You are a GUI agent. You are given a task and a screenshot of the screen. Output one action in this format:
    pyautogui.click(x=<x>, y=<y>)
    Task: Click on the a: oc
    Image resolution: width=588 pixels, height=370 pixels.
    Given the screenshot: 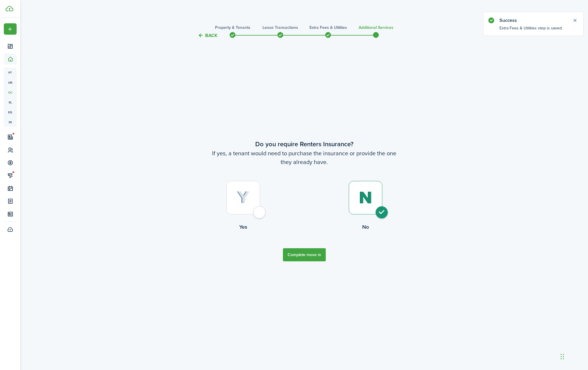 What is the action you would take?
    pyautogui.click(x=10, y=92)
    